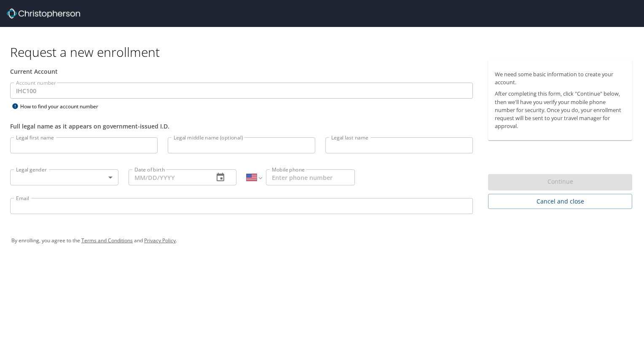  Describe the element at coordinates (324, 52) in the screenshot. I see `h1: Request a new enrollment` at that location.